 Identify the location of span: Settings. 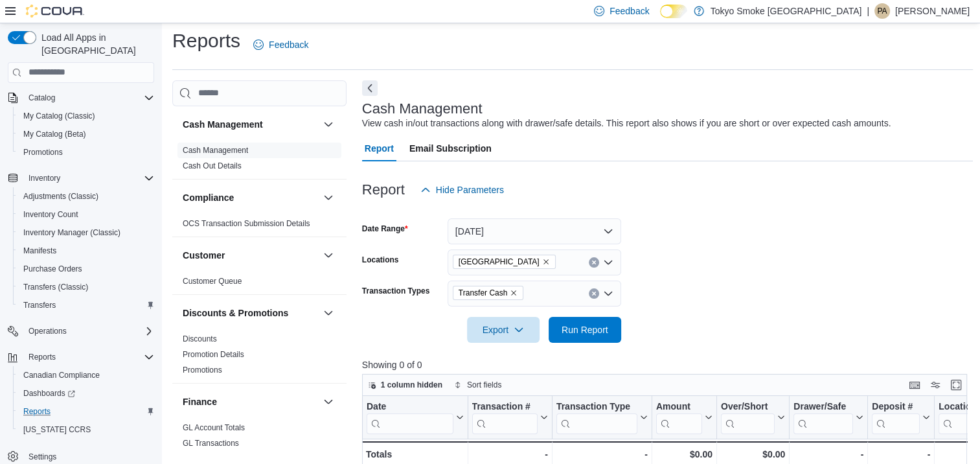
(89, 456).